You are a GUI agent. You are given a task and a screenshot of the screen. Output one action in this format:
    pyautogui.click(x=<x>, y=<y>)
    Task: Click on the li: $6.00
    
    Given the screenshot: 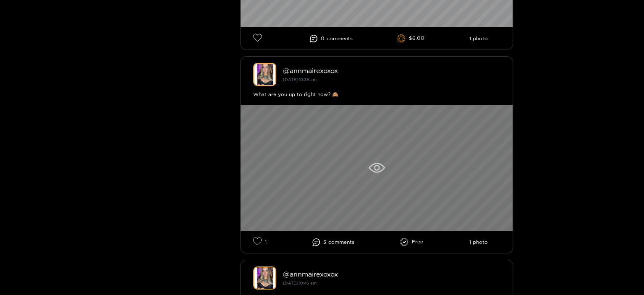 What is the action you would take?
    pyautogui.click(x=410, y=38)
    